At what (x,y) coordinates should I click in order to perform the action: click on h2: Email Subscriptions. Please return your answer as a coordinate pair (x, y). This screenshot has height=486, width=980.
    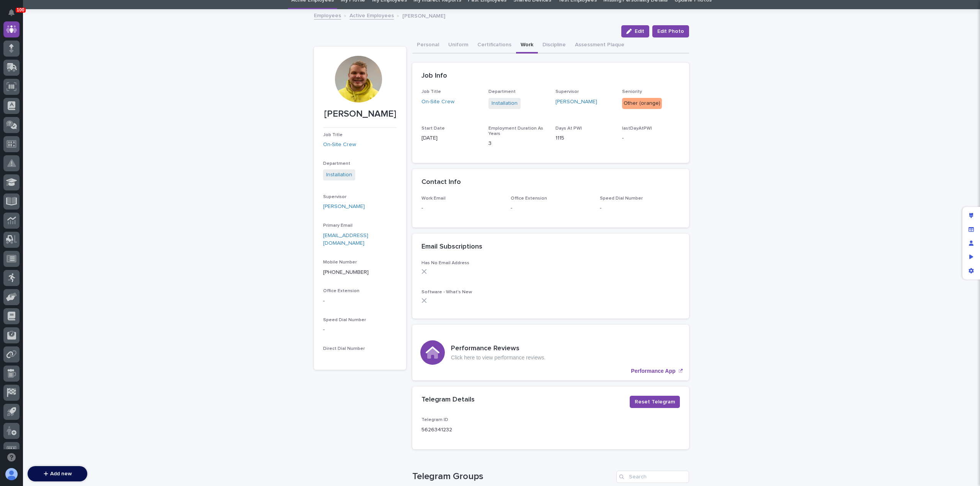
    Looking at the image, I should click on (451, 247).